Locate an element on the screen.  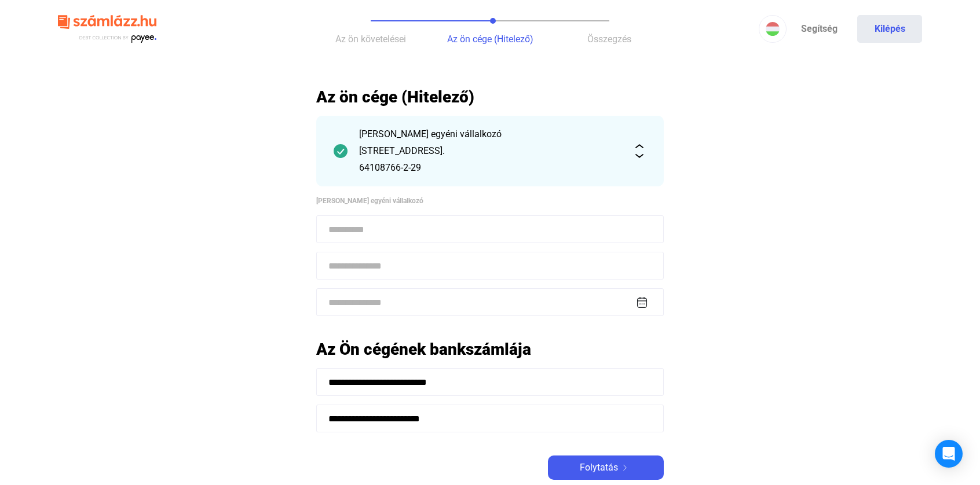
img: expand is located at coordinates (639, 151).